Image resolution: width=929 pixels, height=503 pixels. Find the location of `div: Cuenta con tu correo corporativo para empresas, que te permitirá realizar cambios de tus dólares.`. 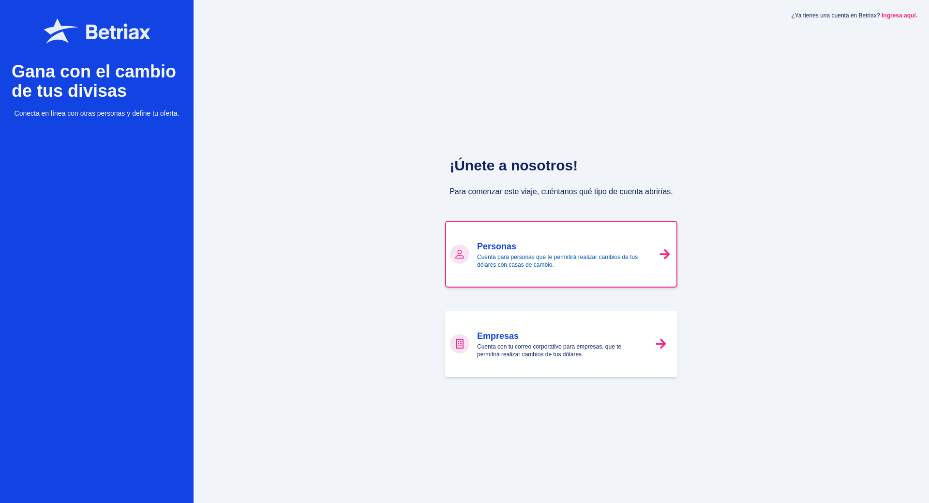

div: Cuenta con tu correo corporativo para empresas, que te permitirá realizar cambios de tus dólares. is located at coordinates (561, 343).